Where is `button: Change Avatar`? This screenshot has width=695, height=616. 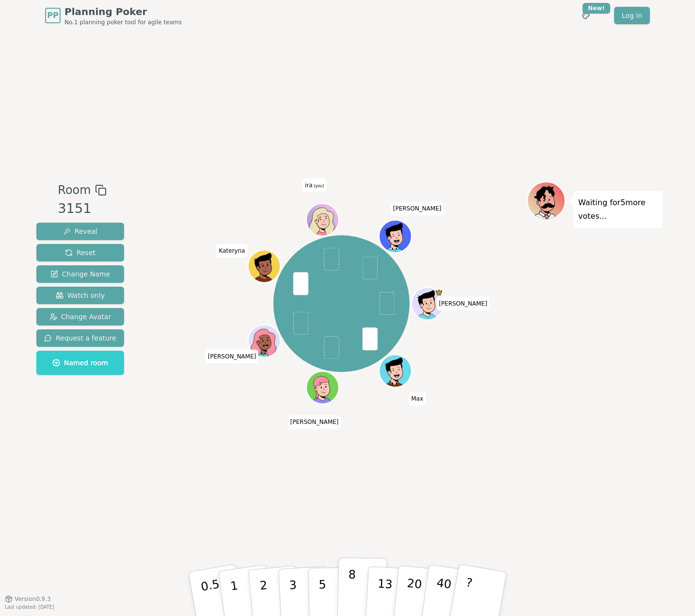 button: Change Avatar is located at coordinates (80, 316).